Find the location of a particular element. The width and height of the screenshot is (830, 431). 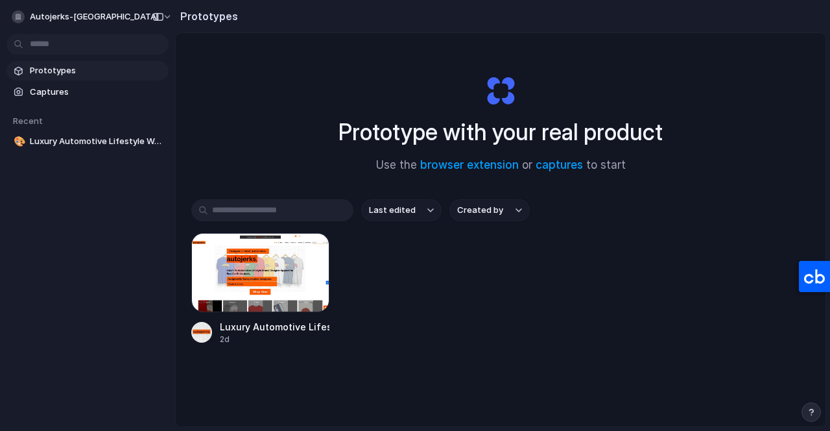

span: Captures is located at coordinates (97, 92).